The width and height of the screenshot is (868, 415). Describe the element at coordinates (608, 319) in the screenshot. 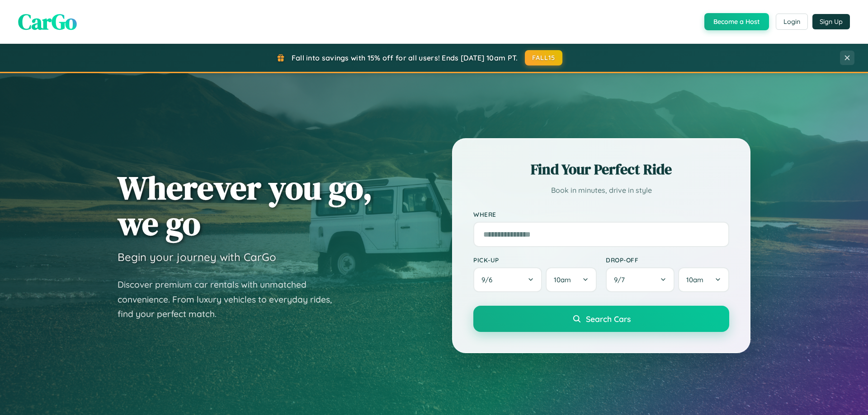

I see `span: Search Cars` at that location.